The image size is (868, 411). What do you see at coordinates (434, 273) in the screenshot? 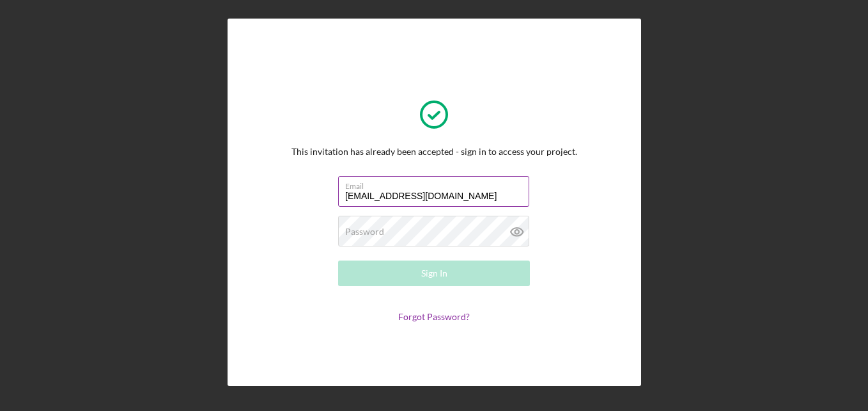
I see `button: Sign In` at bounding box center [434, 273].